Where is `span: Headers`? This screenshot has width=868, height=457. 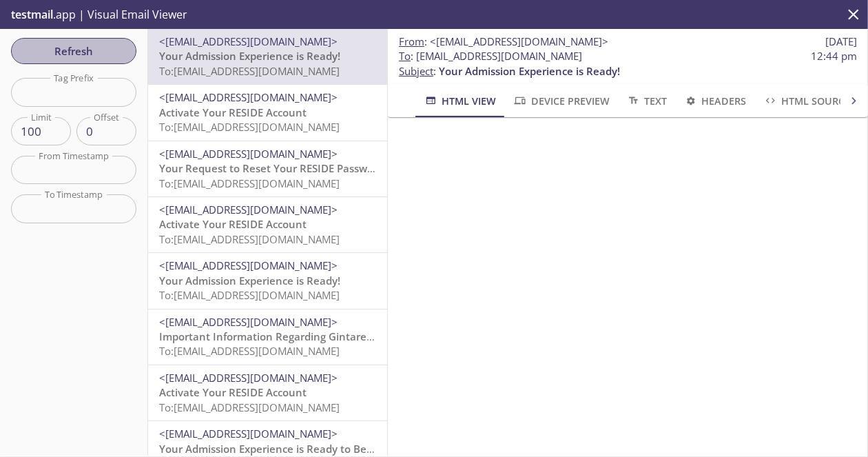
span: Headers is located at coordinates (715, 100).